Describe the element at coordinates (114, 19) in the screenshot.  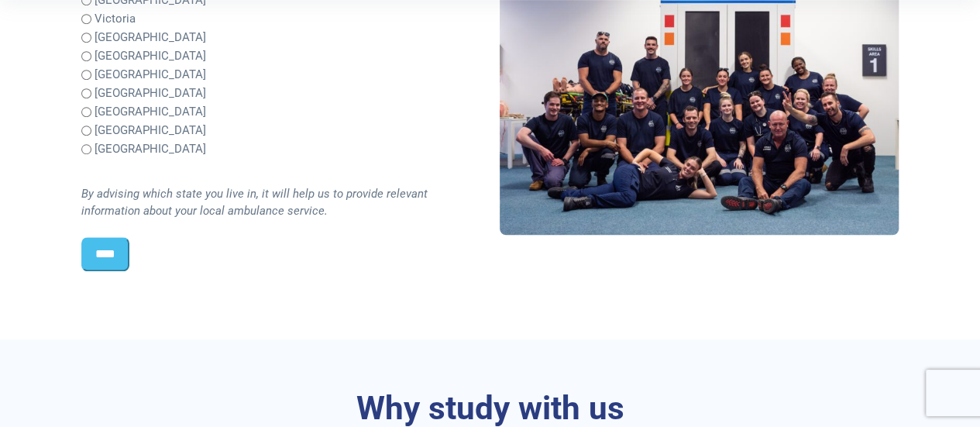
I see `label: Victoria` at that location.